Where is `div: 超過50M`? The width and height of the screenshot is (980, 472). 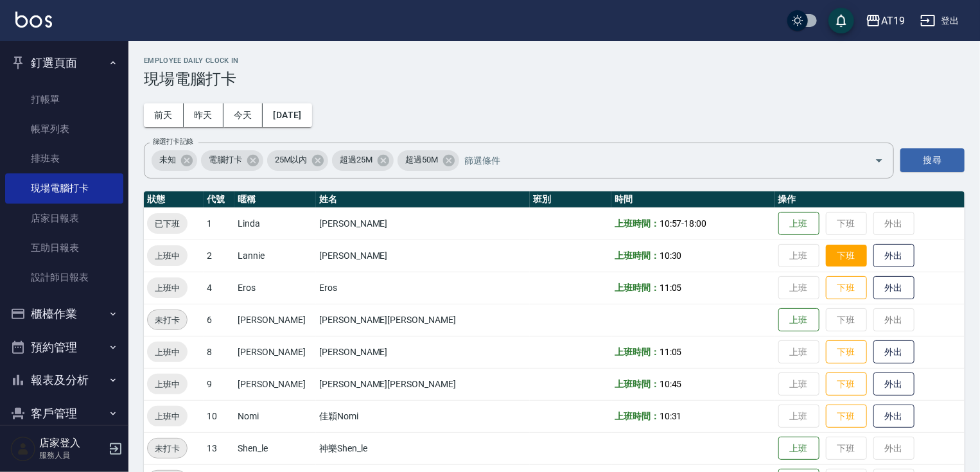
div: 超過50M is located at coordinates (428, 160).